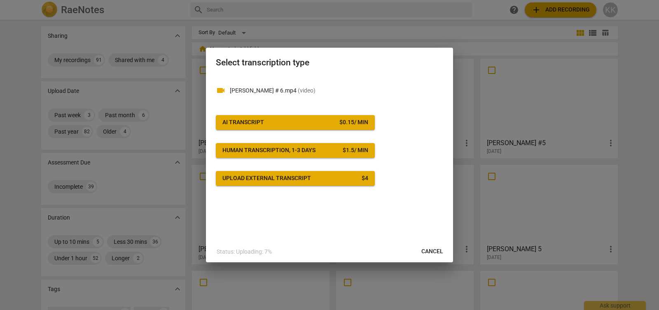 Image resolution: width=659 pixels, height=310 pixels. What do you see at coordinates (295, 123) in the screenshot?
I see `button: AI Transcript$0.15/ min` at bounding box center [295, 123].